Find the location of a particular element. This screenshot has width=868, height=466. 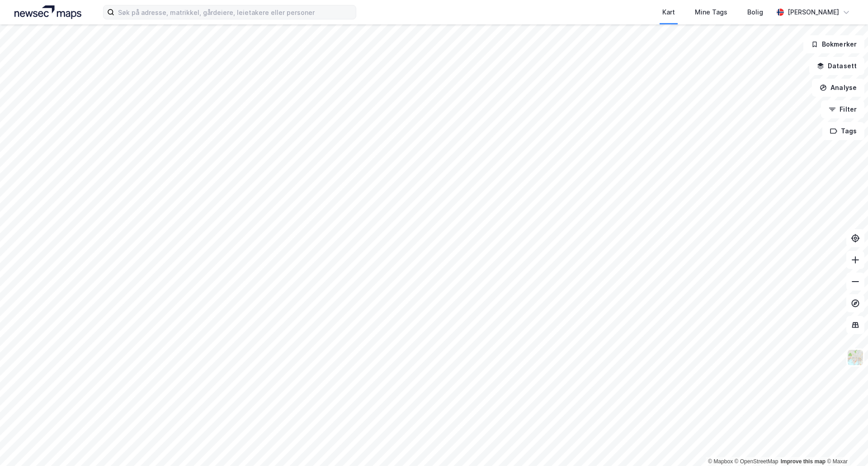

button: Datasett is located at coordinates (836, 66).